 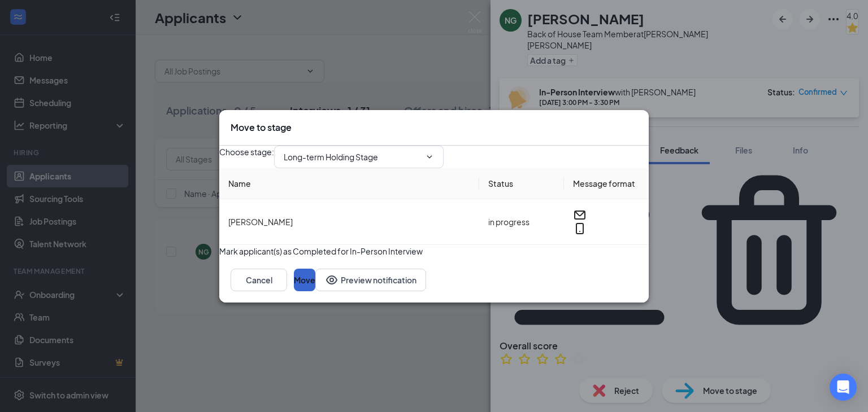 I want to click on svg: Eye, so click(x=332, y=280).